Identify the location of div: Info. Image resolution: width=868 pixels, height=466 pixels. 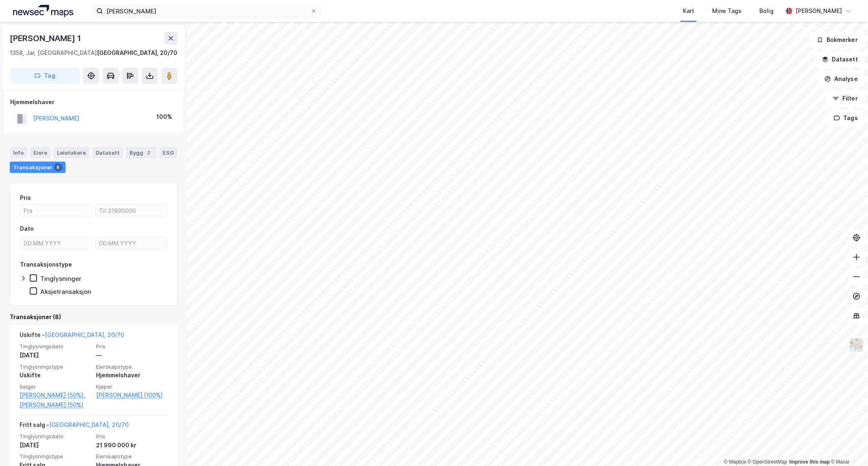
(19, 153).